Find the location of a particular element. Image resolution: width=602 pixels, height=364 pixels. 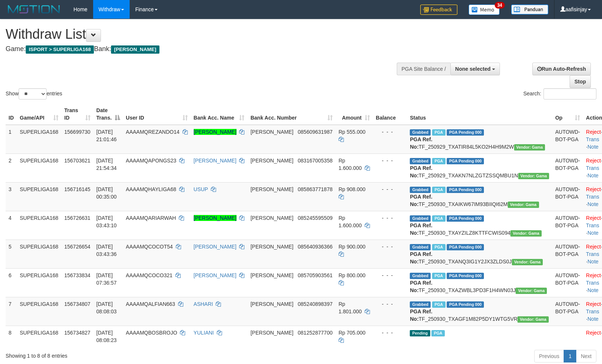

td: 8 is located at coordinates (11, 336).